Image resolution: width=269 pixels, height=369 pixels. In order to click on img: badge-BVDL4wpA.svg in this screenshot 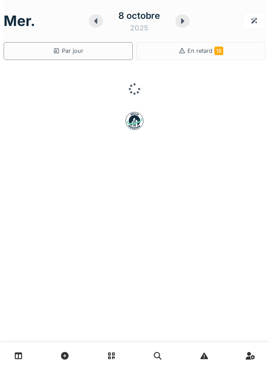, I will do `click(134, 121)`.